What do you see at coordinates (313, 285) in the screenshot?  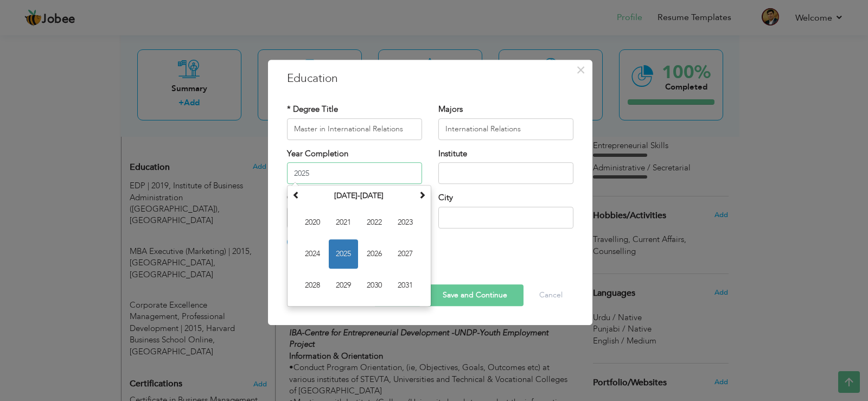 I see `span: 2028` at bounding box center [313, 285].